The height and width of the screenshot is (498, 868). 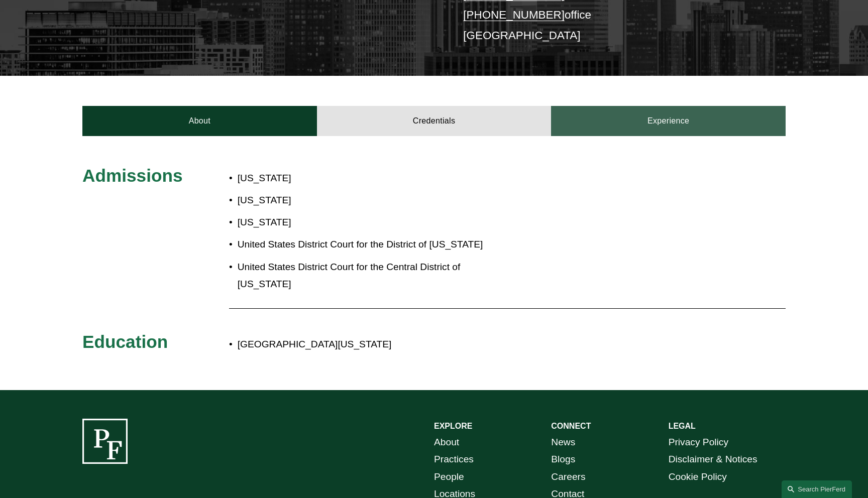 I want to click on a: News, so click(x=563, y=442).